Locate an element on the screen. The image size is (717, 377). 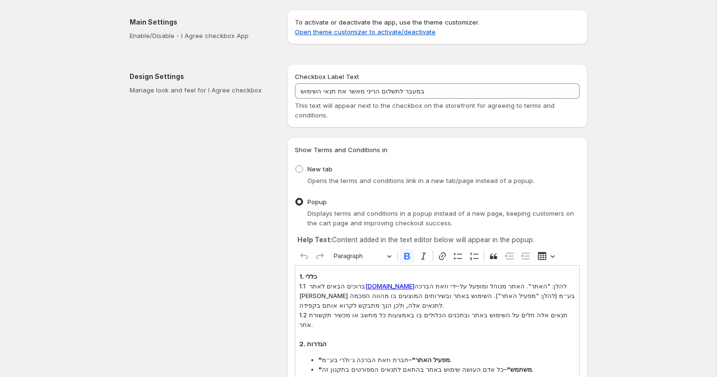
a: Open theme customizer to activate/deactivate is located at coordinates (365, 32).